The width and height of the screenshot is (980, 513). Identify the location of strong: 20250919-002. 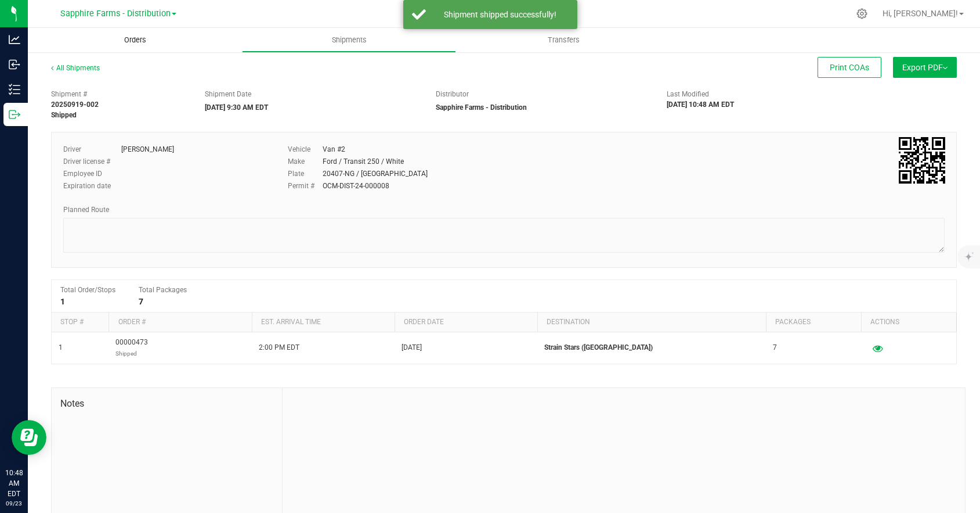
(75, 104).